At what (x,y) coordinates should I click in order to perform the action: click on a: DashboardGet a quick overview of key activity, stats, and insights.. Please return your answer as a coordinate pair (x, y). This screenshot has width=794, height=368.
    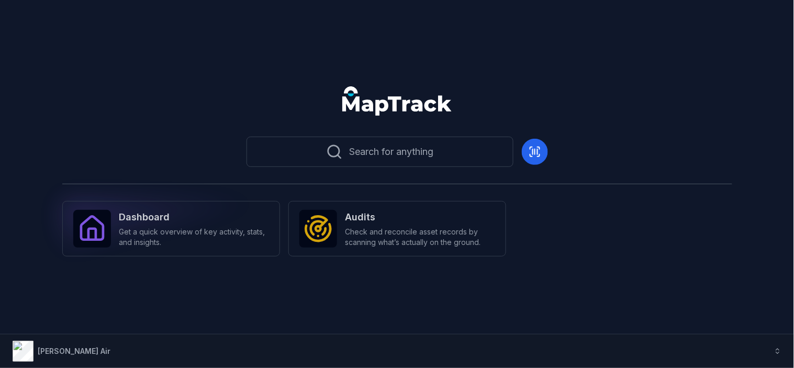
    Looking at the image, I should click on (171, 229).